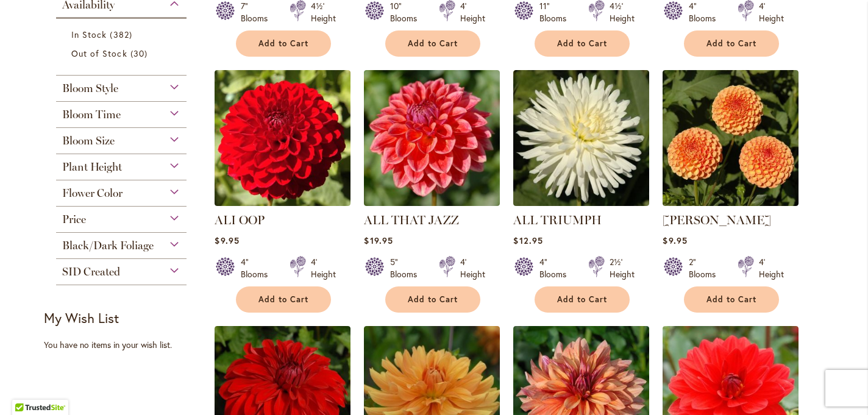  Describe the element at coordinates (92, 194) in the screenshot. I see `span: Flower Color` at that location.